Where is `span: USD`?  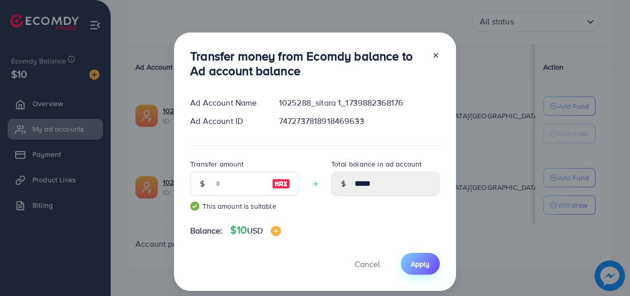
span: USD is located at coordinates (255, 230).